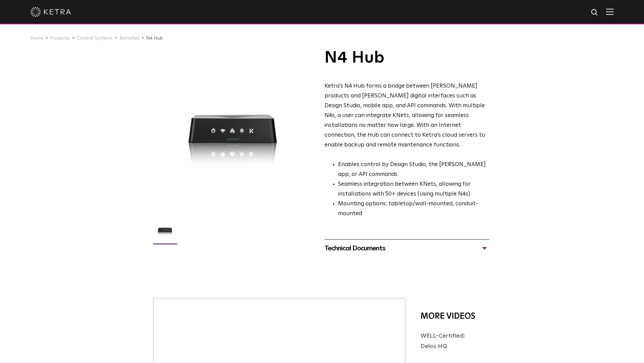  Describe the element at coordinates (406, 248) in the screenshot. I see `div: Technical Documents` at that location.